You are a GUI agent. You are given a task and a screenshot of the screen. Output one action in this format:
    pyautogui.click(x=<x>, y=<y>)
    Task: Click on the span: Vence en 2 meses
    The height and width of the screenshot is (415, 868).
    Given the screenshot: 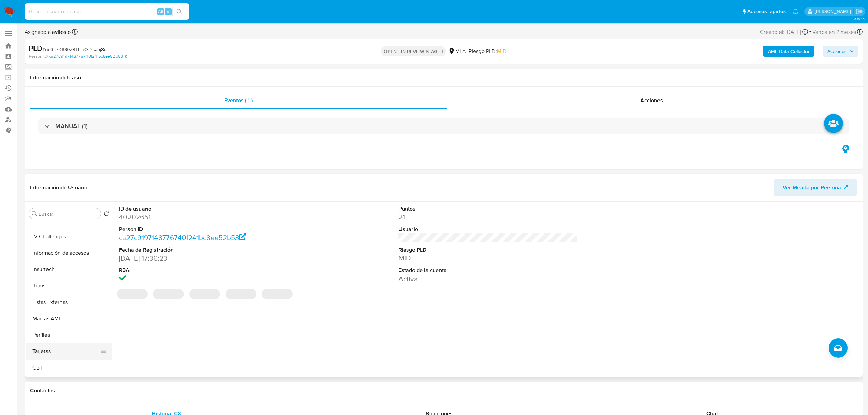 What is the action you would take?
    pyautogui.click(x=834, y=32)
    